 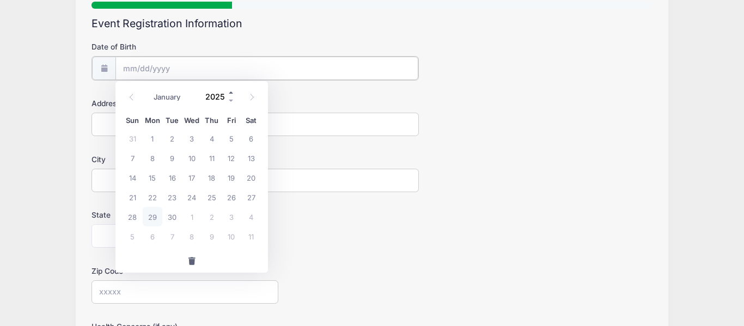 I want to click on span: September 24, 2025, so click(x=192, y=197).